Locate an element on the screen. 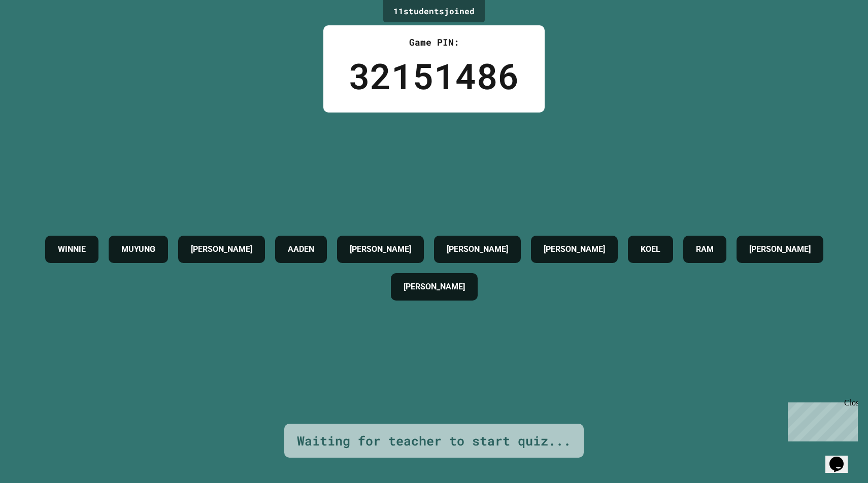 The width and height of the screenshot is (868, 483). h4: KOEL is located at coordinates (650, 249).